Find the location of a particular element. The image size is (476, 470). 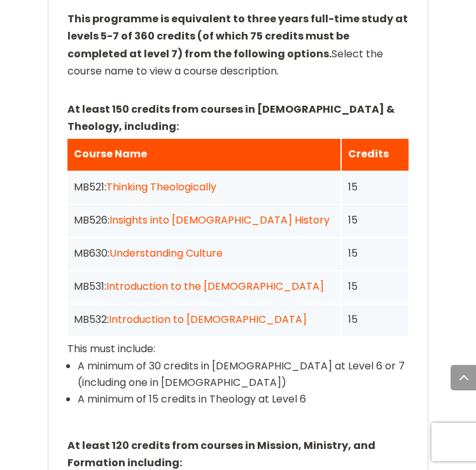

span: Select the course name to view a course description. is located at coordinates (237, 45).